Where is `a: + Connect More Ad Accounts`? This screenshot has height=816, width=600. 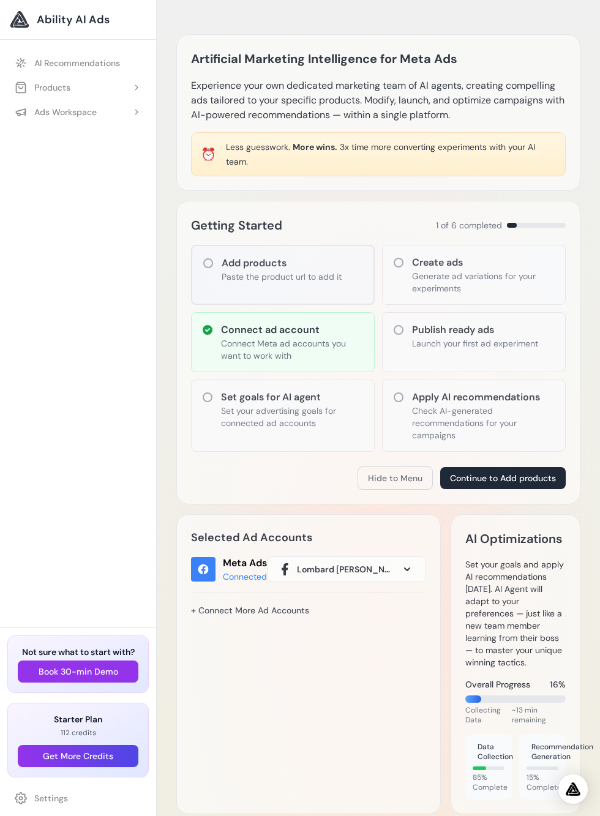 a: + Connect More Ad Accounts is located at coordinates (250, 610).